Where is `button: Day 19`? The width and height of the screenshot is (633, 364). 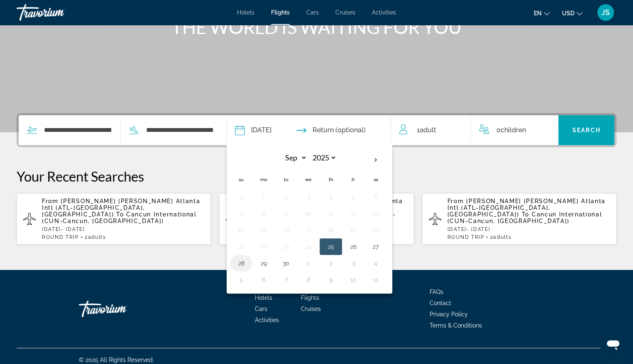
button: Day 19 is located at coordinates (353, 230).